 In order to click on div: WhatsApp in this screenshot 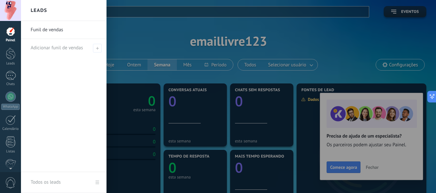, I will do `click(10, 107)`.